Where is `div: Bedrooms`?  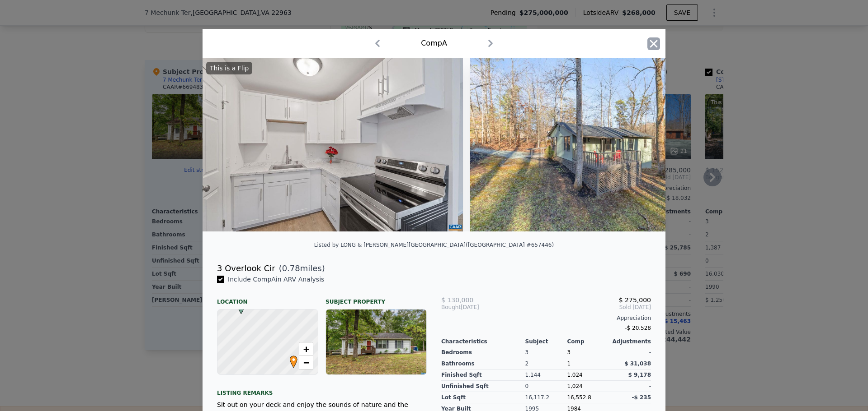 div: Bedrooms is located at coordinates (483, 352).